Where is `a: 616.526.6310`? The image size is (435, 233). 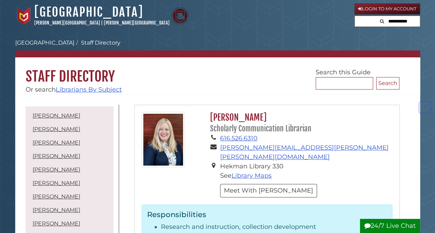
a: 616.526.6310 is located at coordinates (239, 138).